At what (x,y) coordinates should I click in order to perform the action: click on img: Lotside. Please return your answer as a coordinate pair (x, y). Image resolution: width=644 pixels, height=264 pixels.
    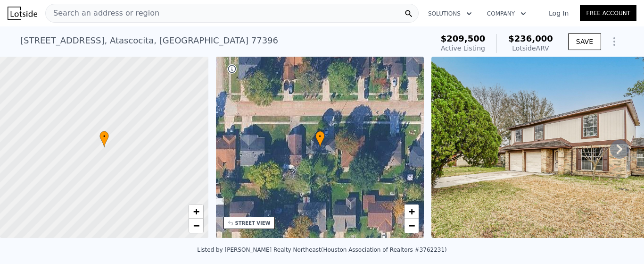
    Looking at the image, I should click on (22, 13).